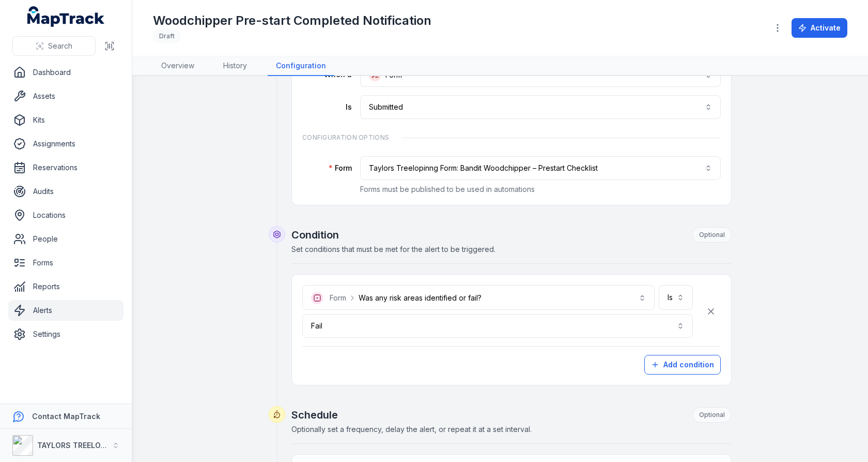  What do you see at coordinates (66, 334) in the screenshot?
I see `a: Settings` at bounding box center [66, 334].